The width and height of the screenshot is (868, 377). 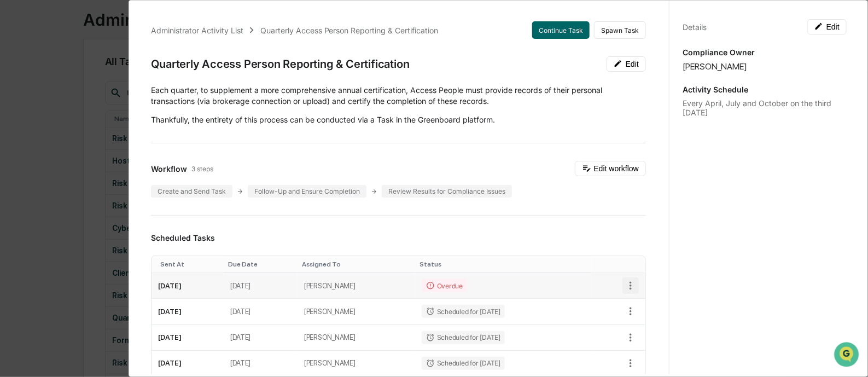 I want to click on button: Open customer support, so click(x=14, y=14).